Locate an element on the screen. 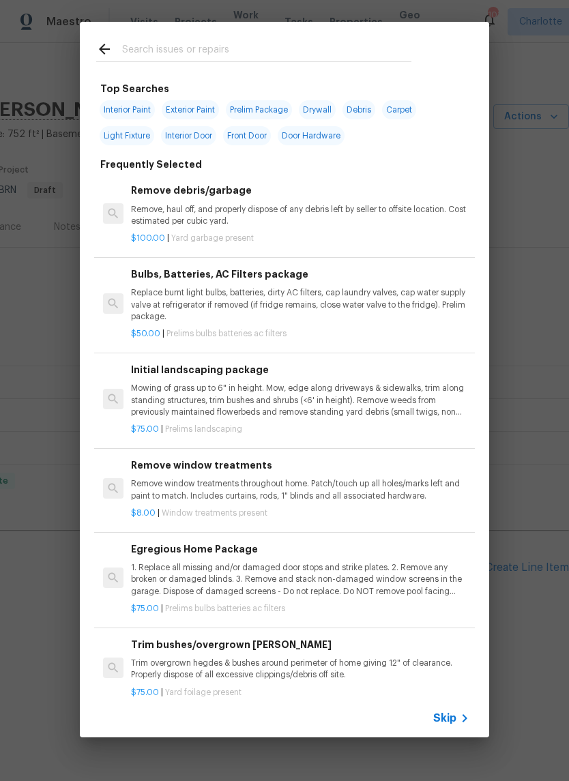 The image size is (569, 781). span: Carpet is located at coordinates (399, 110).